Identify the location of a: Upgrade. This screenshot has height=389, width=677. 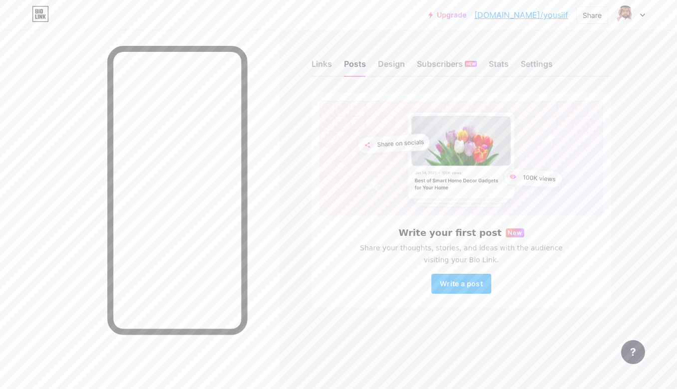
(447, 15).